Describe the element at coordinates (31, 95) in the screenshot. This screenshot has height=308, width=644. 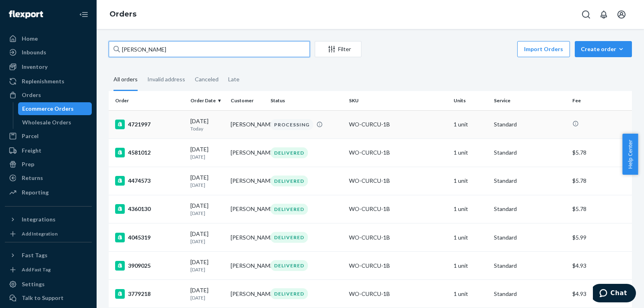
I see `div: Orders` at that location.